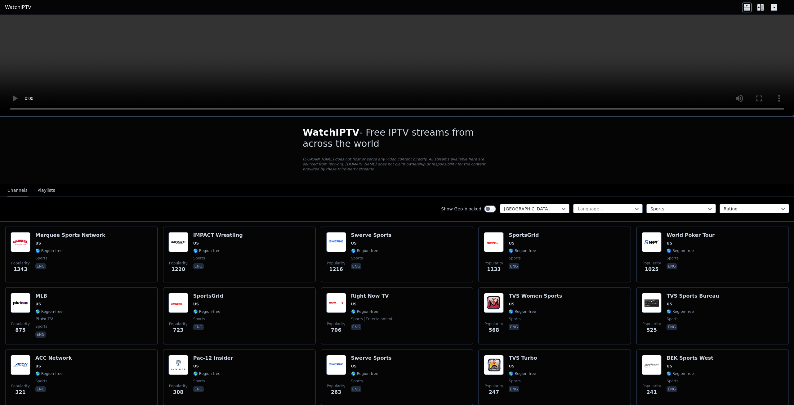 This screenshot has width=794, height=405. I want to click on label: Show Geo-blocked, so click(461, 209).